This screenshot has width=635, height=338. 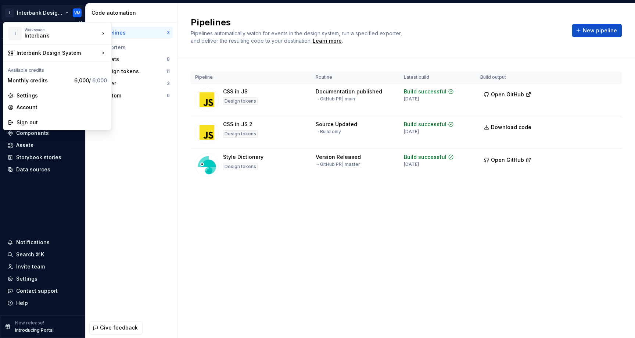 What do you see at coordinates (62, 30) in the screenshot?
I see `div: Workspace` at bounding box center [62, 30].